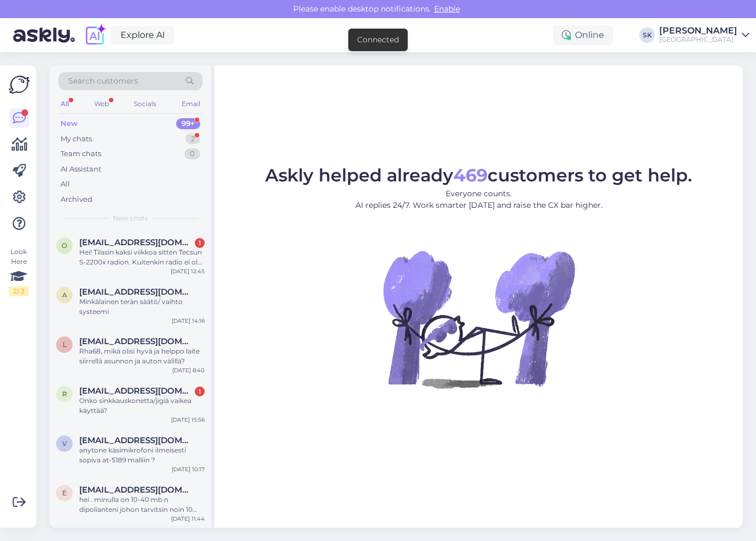 Image resolution: width=756 pixels, height=541 pixels. Describe the element at coordinates (19, 85) in the screenshot. I see `img: Askly Logo` at that location.